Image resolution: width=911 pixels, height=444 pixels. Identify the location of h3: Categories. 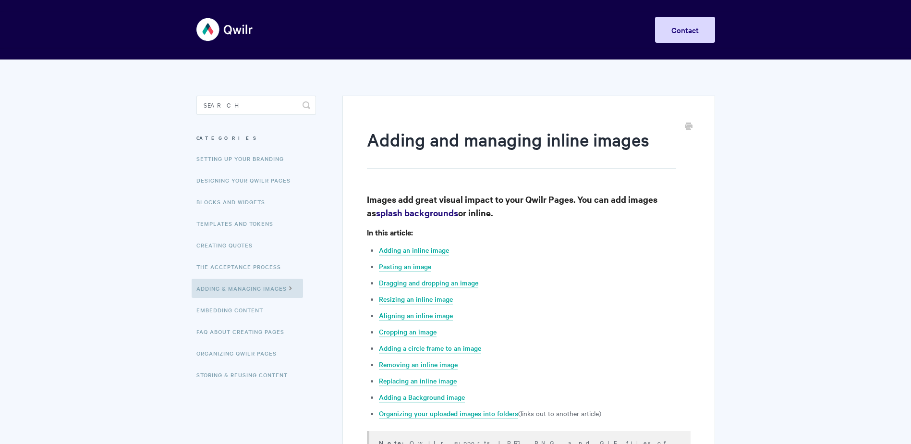
(256, 138).